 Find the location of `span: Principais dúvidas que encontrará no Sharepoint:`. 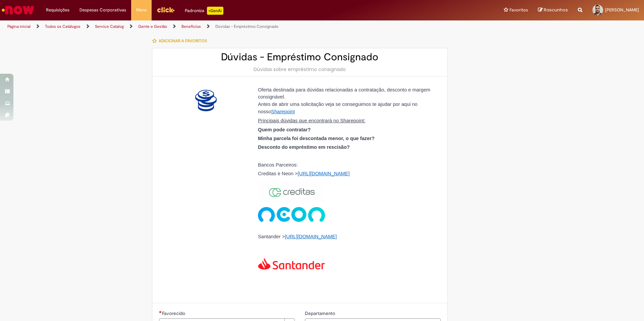

span: Principais dúvidas que encontrará no Sharepoint: is located at coordinates (312, 121).